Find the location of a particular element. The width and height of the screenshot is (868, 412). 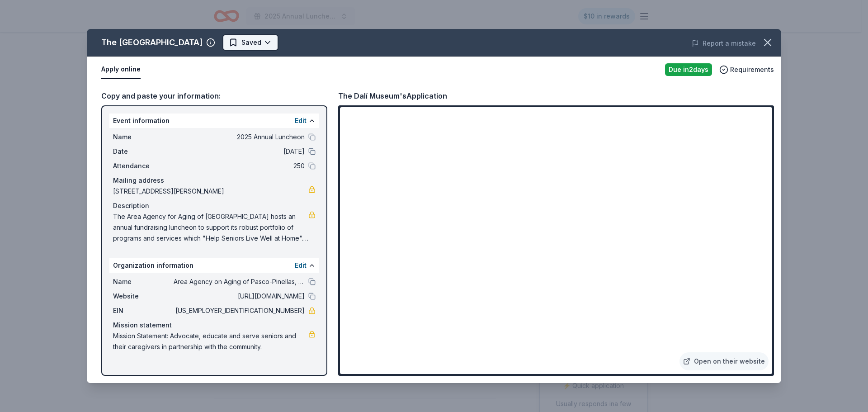

span: EIN is located at coordinates (143, 311).